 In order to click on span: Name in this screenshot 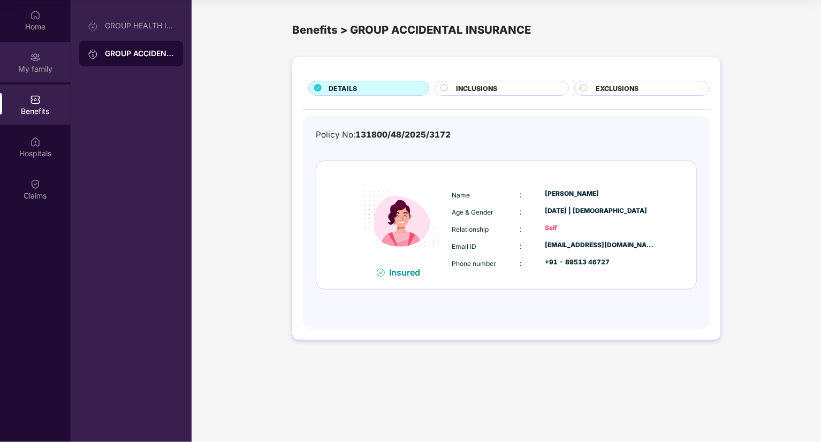, I will do `click(461, 195)`.